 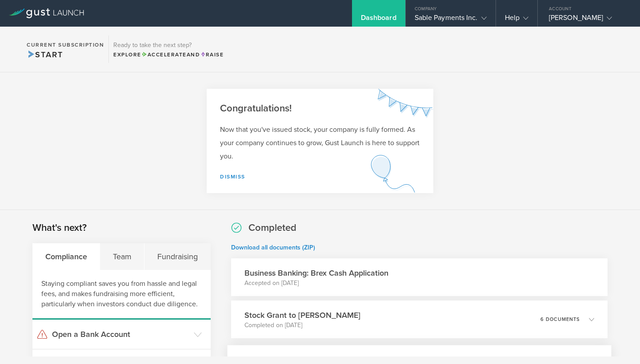 What do you see at coordinates (169, 45) in the screenshot?
I see `h3: Ready to take the next step?` at bounding box center [169, 45].